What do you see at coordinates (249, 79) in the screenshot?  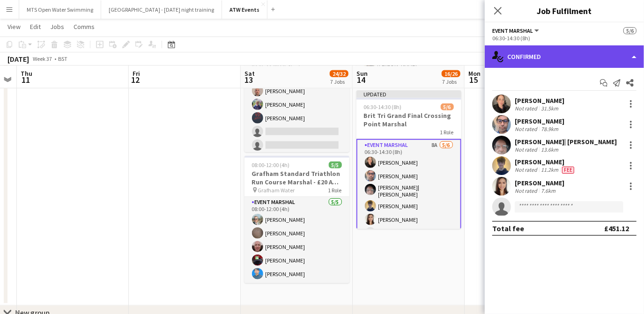 I see `span: 13` at bounding box center [249, 79].